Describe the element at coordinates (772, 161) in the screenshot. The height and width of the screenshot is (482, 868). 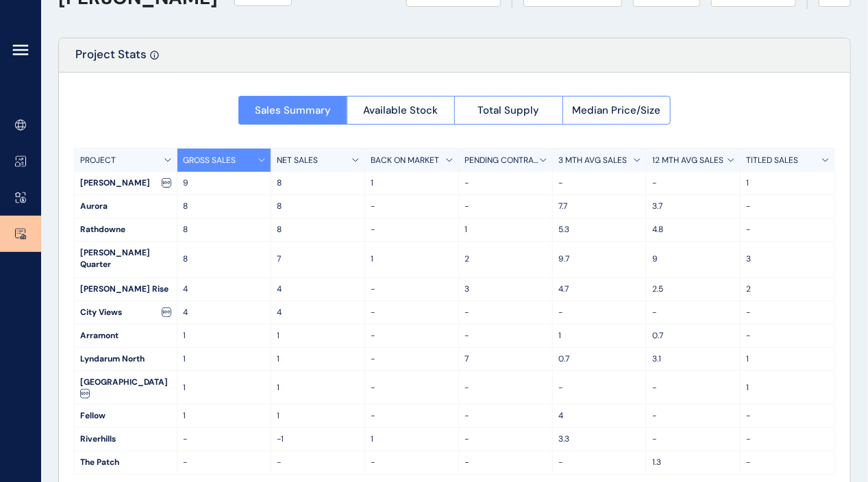
I see `p: TITLED SALES` at that location.